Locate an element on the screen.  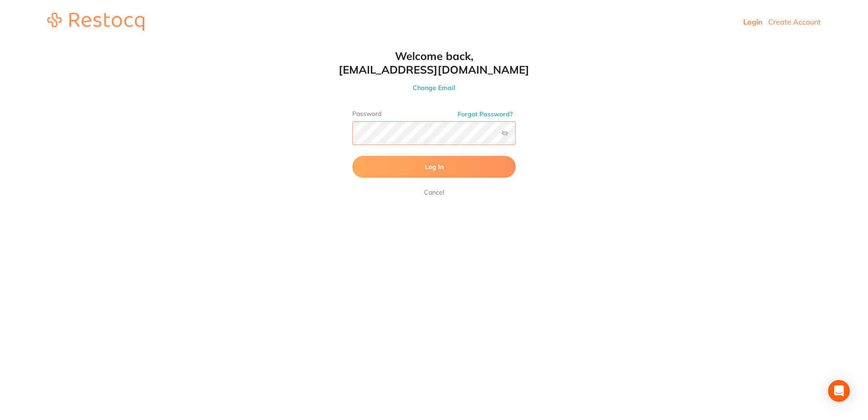
img: restocq_logo.svg is located at coordinates (96, 22).